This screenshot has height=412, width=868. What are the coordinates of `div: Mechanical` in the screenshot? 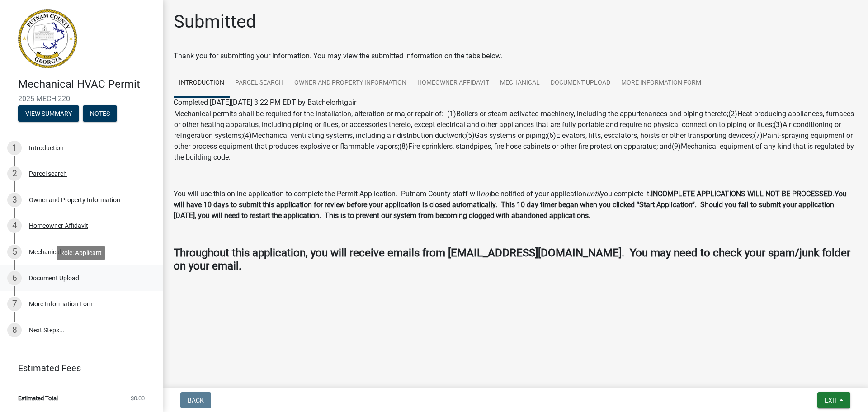 It's located at (45, 252).